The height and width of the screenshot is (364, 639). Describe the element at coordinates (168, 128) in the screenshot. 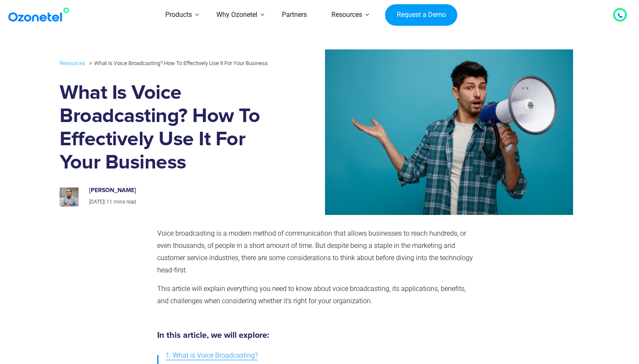

I see `h1: What Is Voice Broadcasting? How To Effectively Use It For Your Business` at that location.